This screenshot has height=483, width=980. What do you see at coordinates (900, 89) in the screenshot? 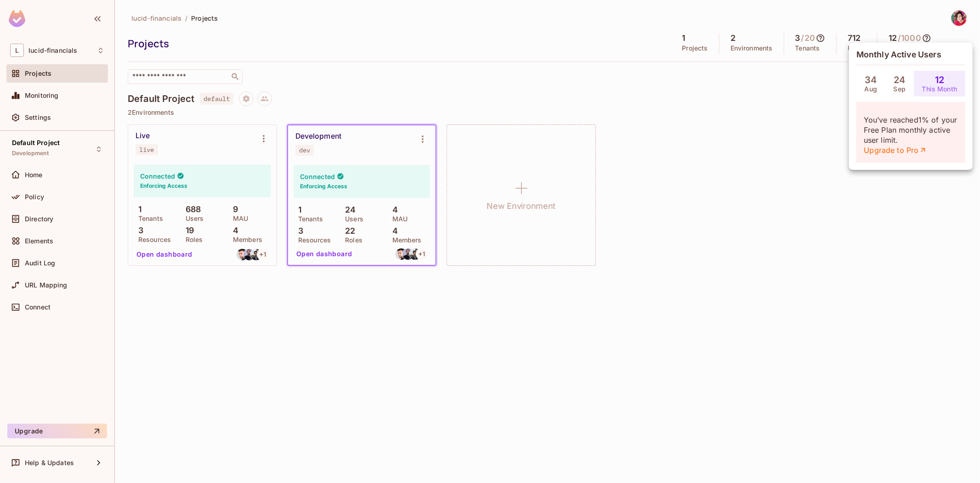
I see `p: Sep` at bounding box center [900, 89].